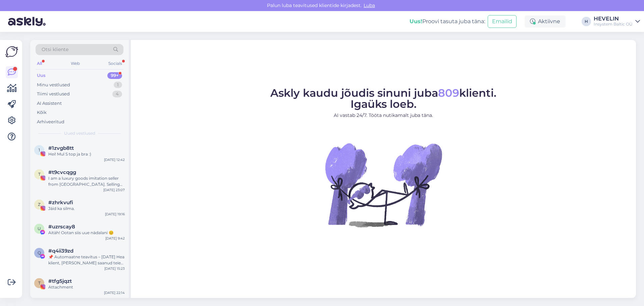 The height and width of the screenshot is (306, 644). I want to click on span: Luba, so click(369, 5).